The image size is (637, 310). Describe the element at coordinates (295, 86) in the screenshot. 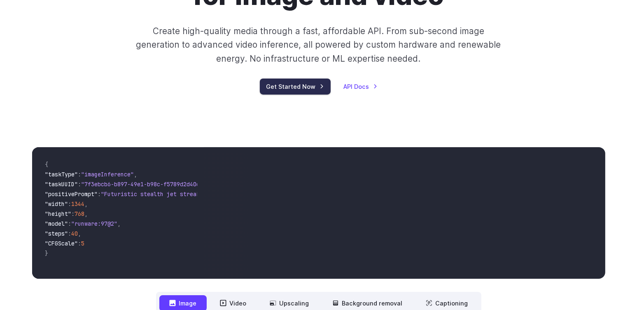

I see `a: Get Started Now` at that location.